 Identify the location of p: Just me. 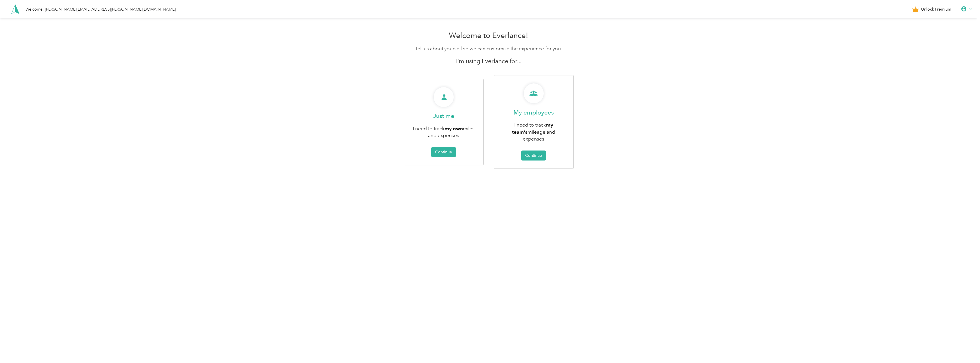
(443, 116).